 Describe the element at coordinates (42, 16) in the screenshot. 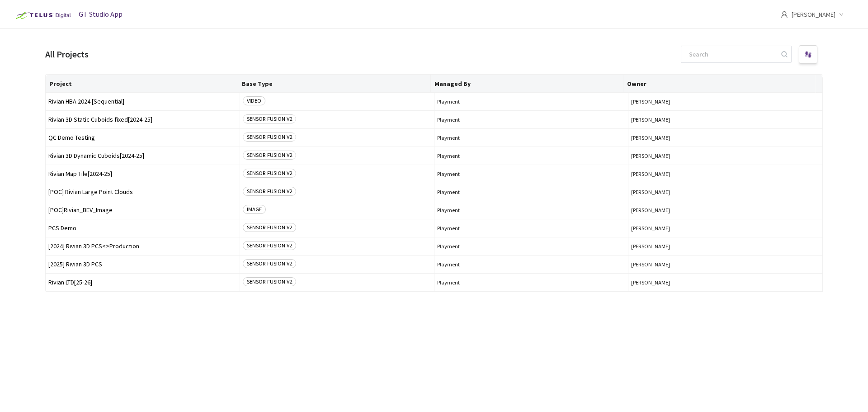

I see `img: Telus` at that location.